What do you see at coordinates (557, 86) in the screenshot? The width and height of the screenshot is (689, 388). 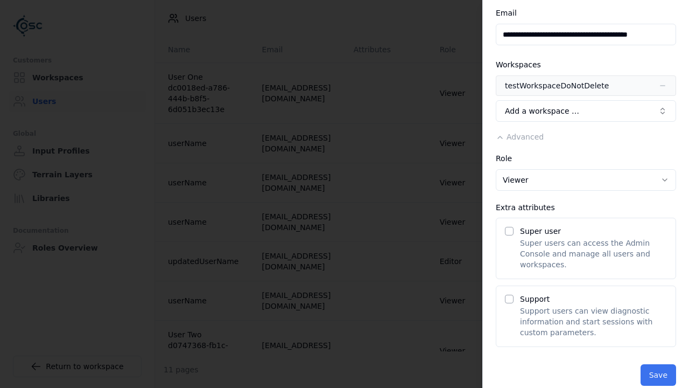 I see `div: testWorkspaceDoNotDelete` at bounding box center [557, 86].